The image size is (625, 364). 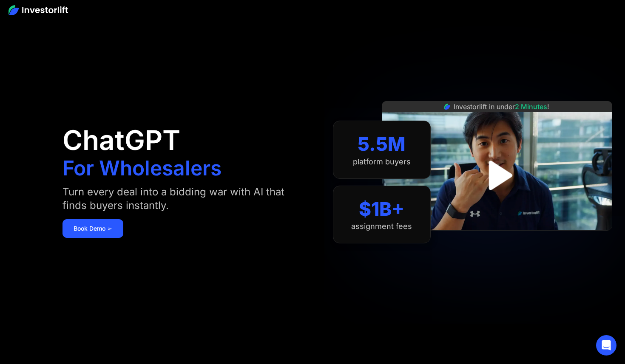 I want to click on h1: ChatGPT, so click(x=121, y=141).